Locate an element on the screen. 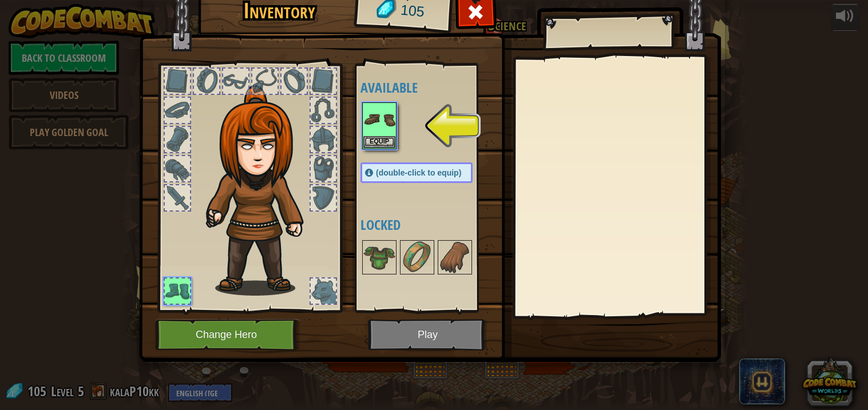  img: hair_f2.png is located at coordinates (262, 191).